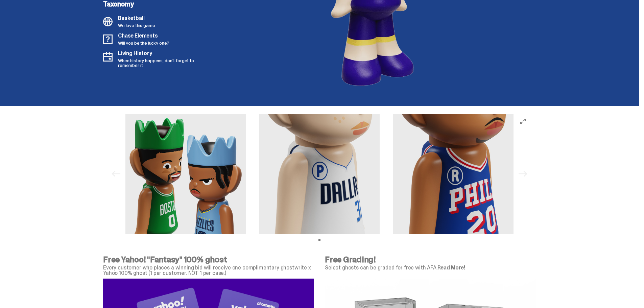 This screenshot has width=644, height=308. Describe the element at coordinates (162, 53) in the screenshot. I see `p: Living History` at that location.